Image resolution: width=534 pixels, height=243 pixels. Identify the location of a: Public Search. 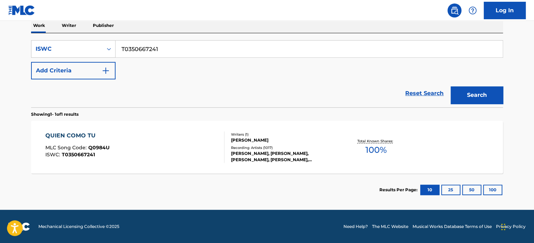
(454, 10).